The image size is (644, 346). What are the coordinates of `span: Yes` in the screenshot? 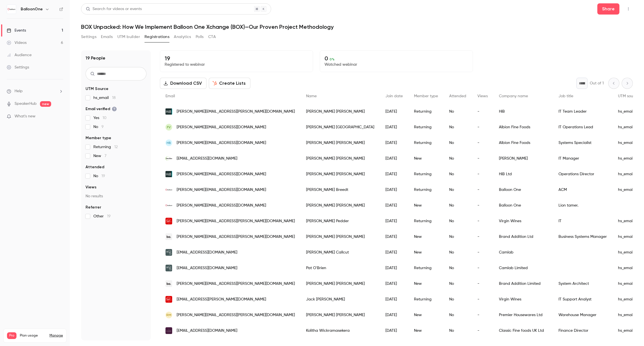 It's located at (100, 118).